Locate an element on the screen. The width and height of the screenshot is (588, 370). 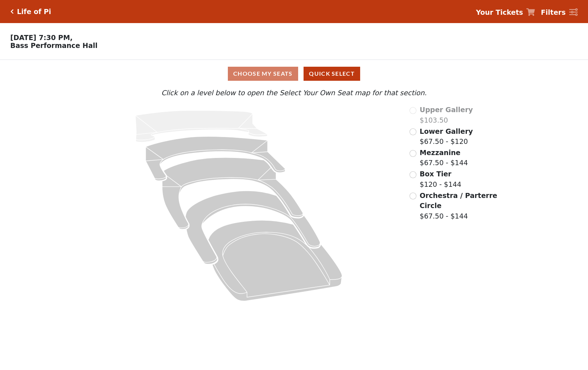
label: $67.50 - $120 is located at coordinates (446, 136).